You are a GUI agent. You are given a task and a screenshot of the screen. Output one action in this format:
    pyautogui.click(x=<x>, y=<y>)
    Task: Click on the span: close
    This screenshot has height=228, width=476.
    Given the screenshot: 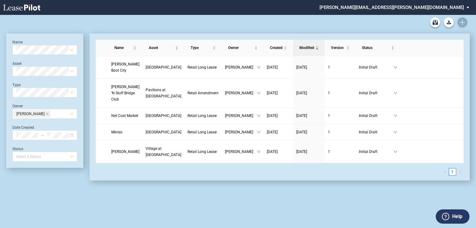 What is the action you would take?
    pyautogui.click(x=47, y=114)
    